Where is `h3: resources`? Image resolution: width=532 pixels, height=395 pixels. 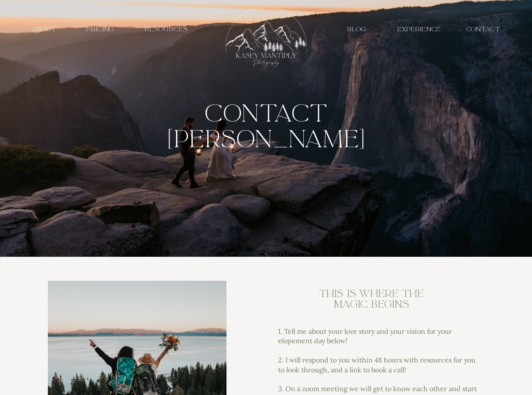
h3: resources is located at coordinates (167, 29).